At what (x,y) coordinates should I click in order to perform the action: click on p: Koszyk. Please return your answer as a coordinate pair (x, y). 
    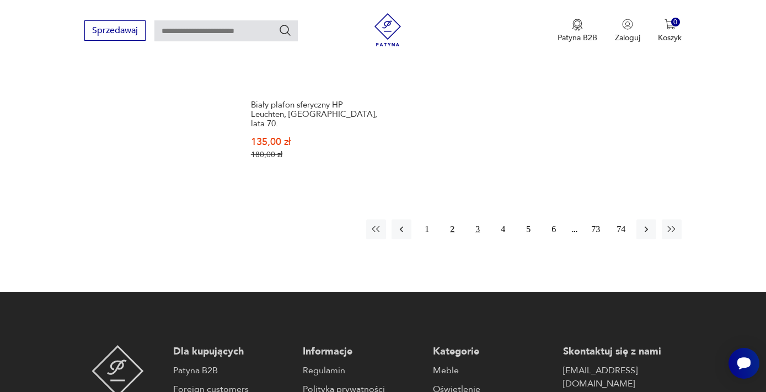
    Looking at the image, I should click on (669, 37).